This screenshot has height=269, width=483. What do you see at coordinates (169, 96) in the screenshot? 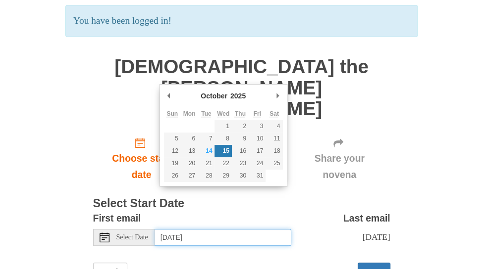
I see `button: Previous Month` at bounding box center [169, 96].